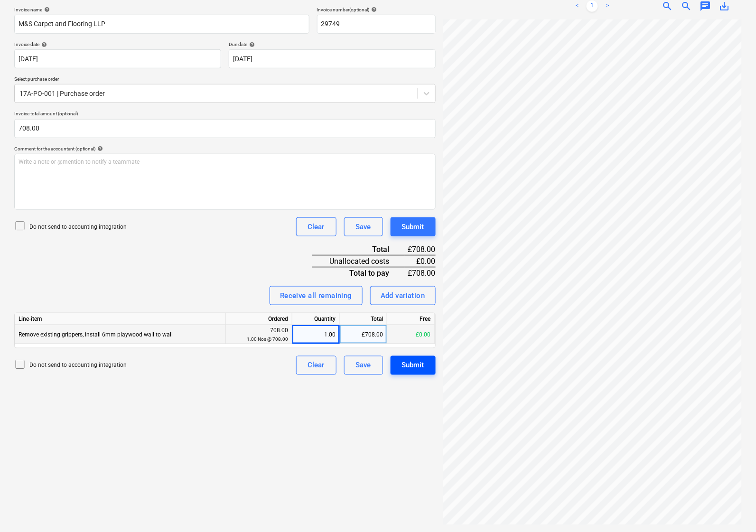  Describe the element at coordinates (118, 44) in the screenshot. I see `div: Invoice date` at that location.